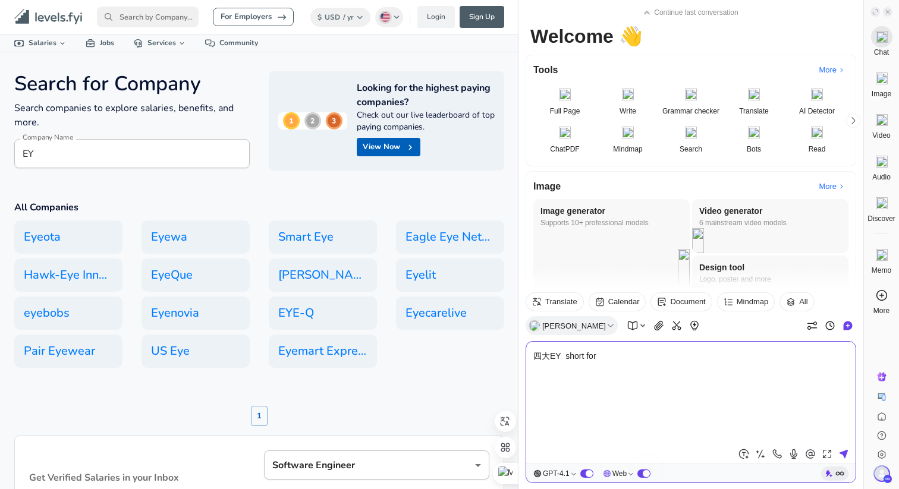 The height and width of the screenshot is (489, 899). Describe the element at coordinates (323, 351) in the screenshot. I see `a: Eyemart Express` at that location.